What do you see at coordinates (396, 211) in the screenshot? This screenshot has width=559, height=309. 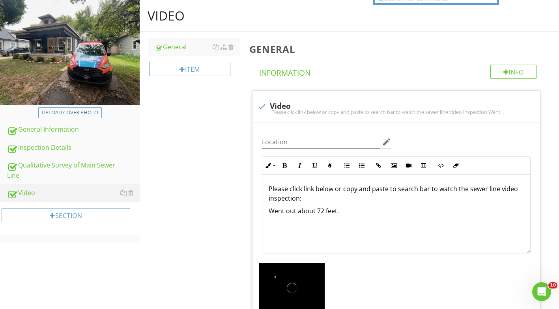 I see `p: Went out about 72 feet.` at bounding box center [396, 211].